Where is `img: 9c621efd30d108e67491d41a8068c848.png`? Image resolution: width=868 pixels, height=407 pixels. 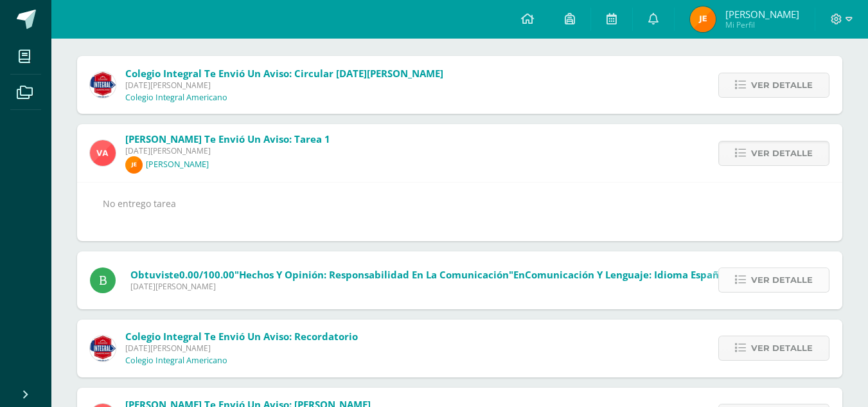
img: 9c621efd30d108e67491d41a8068c848.png is located at coordinates (703, 19).